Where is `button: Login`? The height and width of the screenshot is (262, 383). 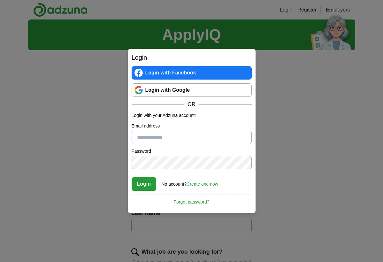 button: Login is located at coordinates (144, 184).